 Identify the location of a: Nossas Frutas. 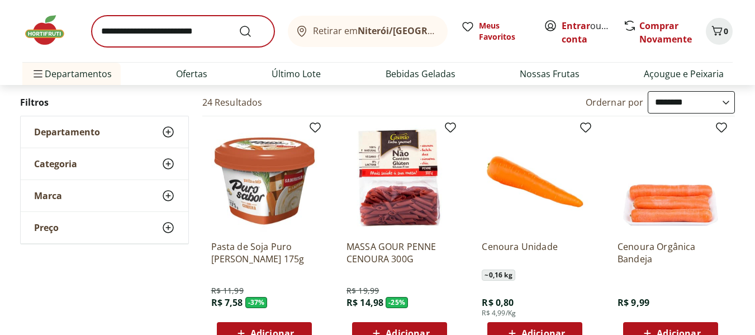
(549, 74).